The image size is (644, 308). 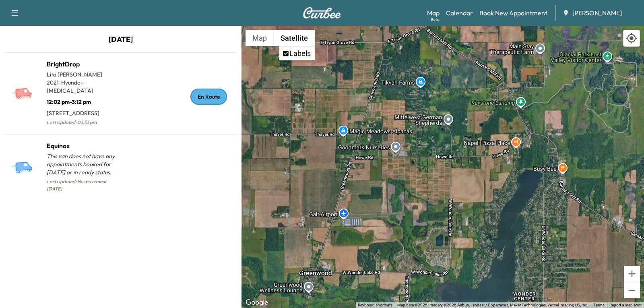 What do you see at coordinates (300, 53) in the screenshot?
I see `label: Labels` at bounding box center [300, 53].